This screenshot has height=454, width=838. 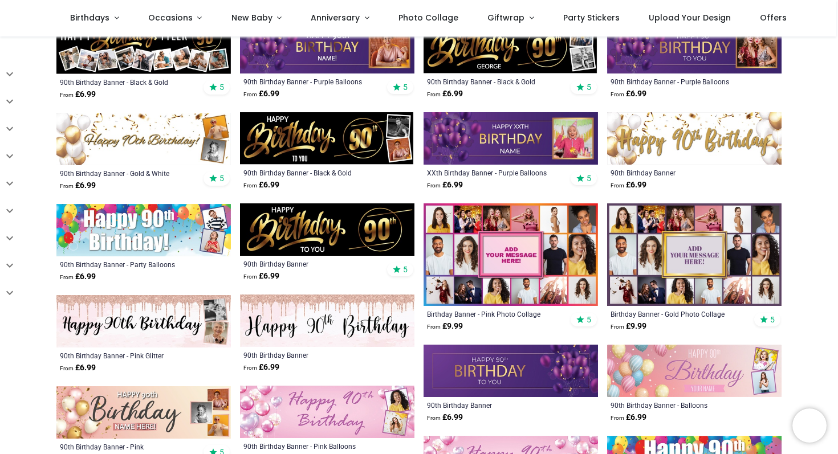 What do you see at coordinates (494, 314) in the screenshot?
I see `div: Birthday Banner - Pink Photo Collage` at bounding box center [494, 314].